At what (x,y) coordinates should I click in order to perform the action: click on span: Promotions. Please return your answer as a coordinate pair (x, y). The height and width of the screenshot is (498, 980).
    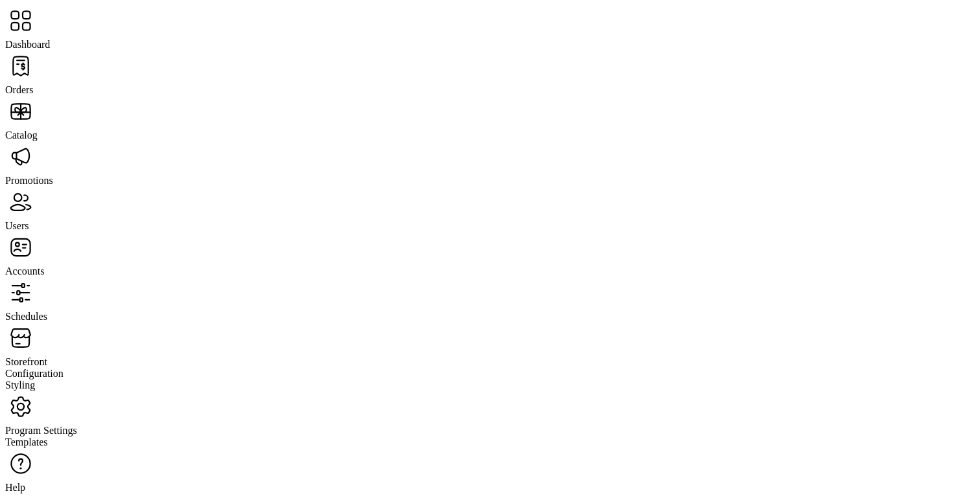
    Looking at the image, I should click on (30, 180).